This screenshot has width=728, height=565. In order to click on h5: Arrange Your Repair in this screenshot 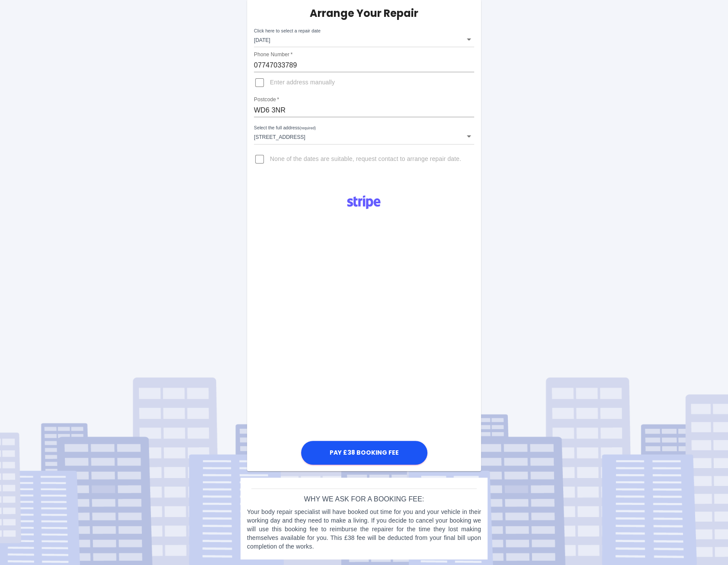, I will do `click(363, 13)`.